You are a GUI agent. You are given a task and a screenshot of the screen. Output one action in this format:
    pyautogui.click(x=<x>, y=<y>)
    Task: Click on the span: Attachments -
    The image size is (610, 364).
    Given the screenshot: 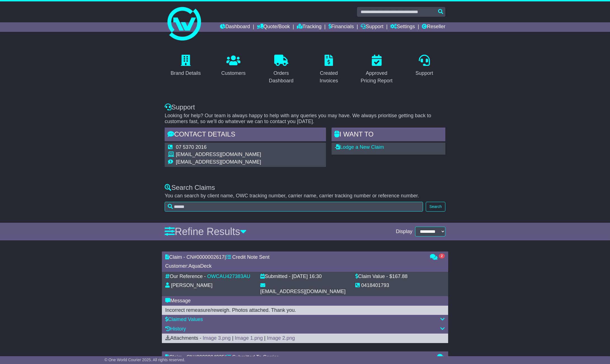 What is the action you would take?
    pyautogui.click(x=183, y=338)
    